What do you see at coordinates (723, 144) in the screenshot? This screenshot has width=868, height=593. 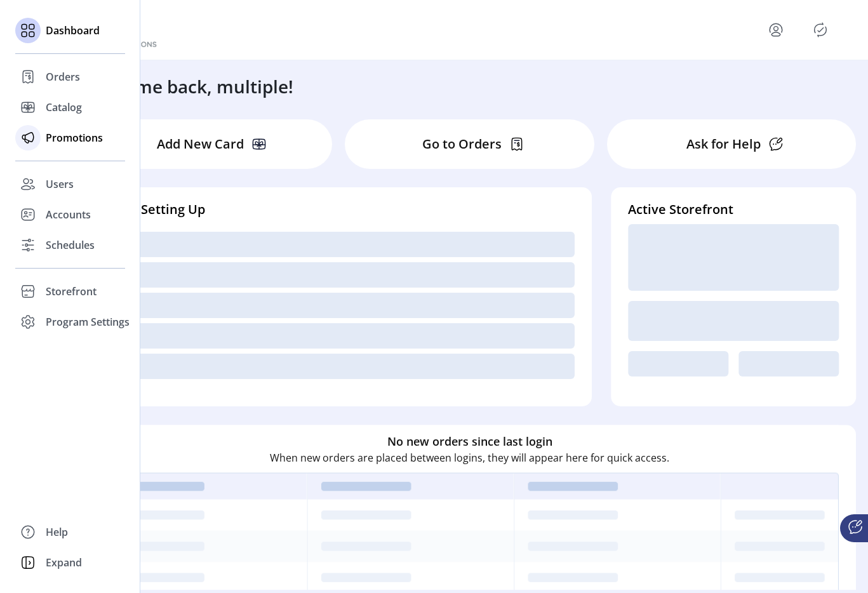 I see `p: Ask for Help` at bounding box center [723, 144].